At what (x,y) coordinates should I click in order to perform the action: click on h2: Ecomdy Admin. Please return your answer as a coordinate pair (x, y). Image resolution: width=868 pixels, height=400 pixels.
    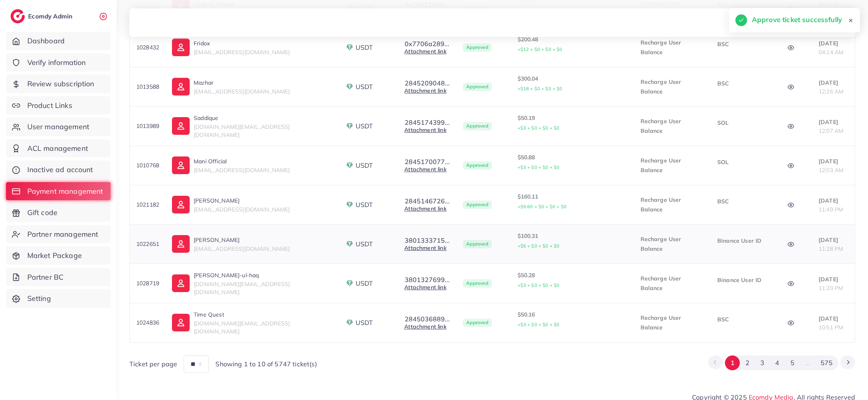
    Looking at the image, I should click on (51, 16).